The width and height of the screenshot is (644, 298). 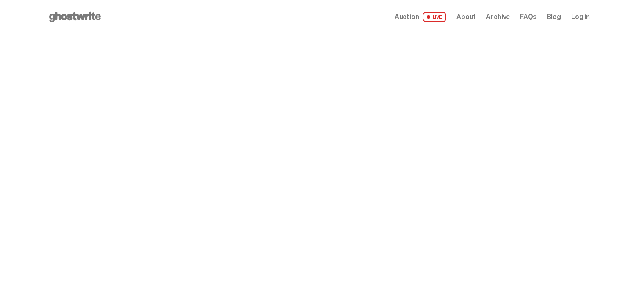 I want to click on span: Log in, so click(x=580, y=17).